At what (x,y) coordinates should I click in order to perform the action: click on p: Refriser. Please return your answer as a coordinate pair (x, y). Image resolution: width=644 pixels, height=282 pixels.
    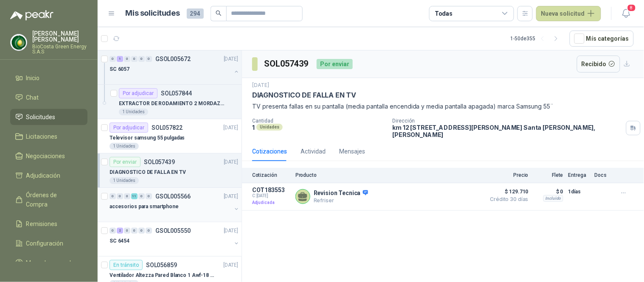
    Looking at the image, I should click on (340, 201).